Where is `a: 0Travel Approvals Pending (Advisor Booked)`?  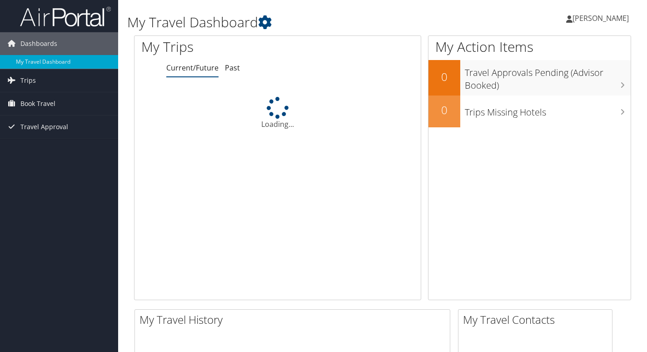
a: 0Travel Approvals Pending (Advisor Booked) is located at coordinates (530, 77).